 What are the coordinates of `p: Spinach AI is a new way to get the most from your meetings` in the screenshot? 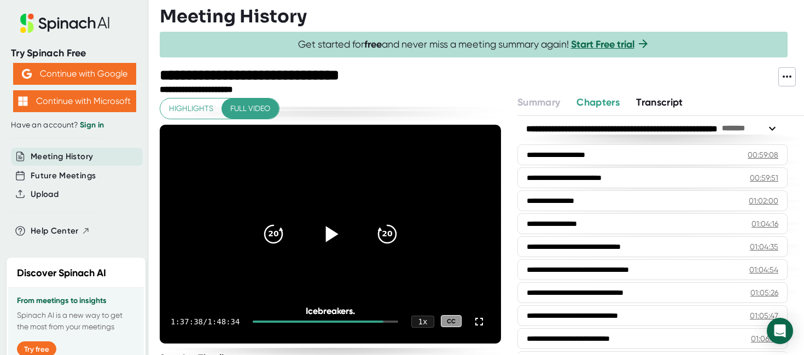 It's located at (76, 321).